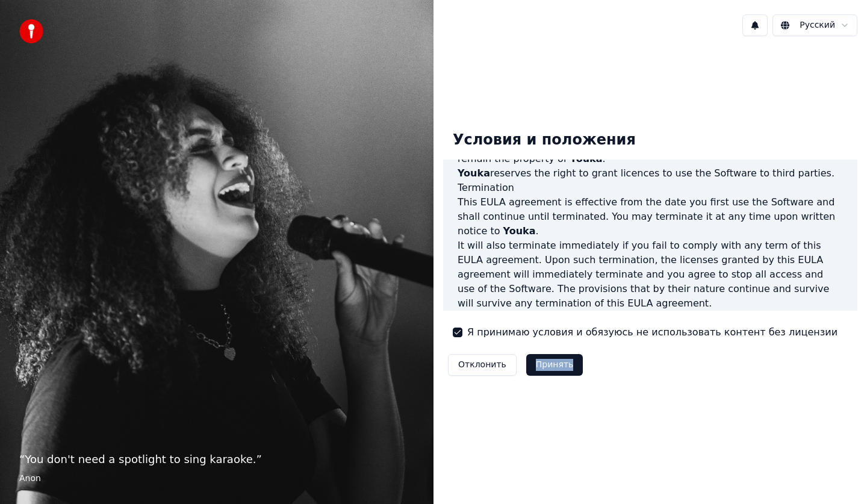 The width and height of the screenshot is (867, 504). Describe the element at coordinates (217, 479) in the screenshot. I see `footer: Anon` at that location.